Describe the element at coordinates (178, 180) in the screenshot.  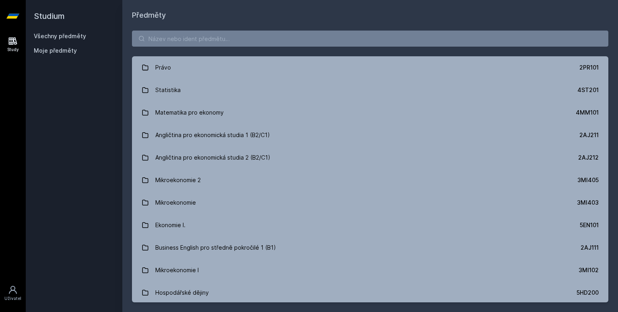
I see `div: Mikroekonomie 2` at that location.